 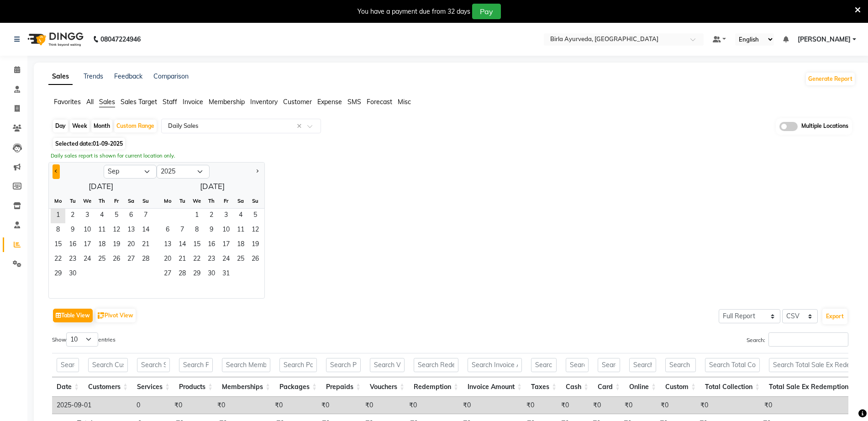 What do you see at coordinates (146, 216) in the screenshot?
I see `span: 7` at bounding box center [146, 216].